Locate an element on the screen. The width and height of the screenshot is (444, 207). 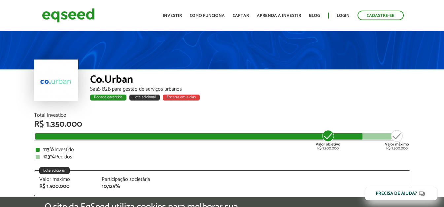
div: R$ 1.350.000 is located at coordinates (222, 124).